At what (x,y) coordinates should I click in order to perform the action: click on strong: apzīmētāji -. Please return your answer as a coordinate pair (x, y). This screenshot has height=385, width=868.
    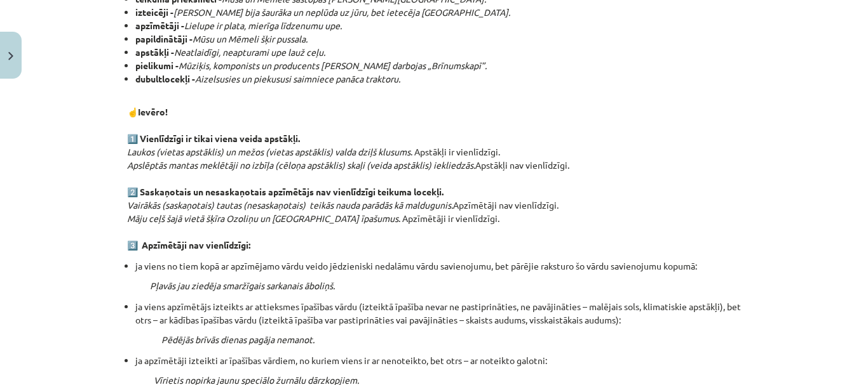
    Looking at the image, I should click on (160, 25).